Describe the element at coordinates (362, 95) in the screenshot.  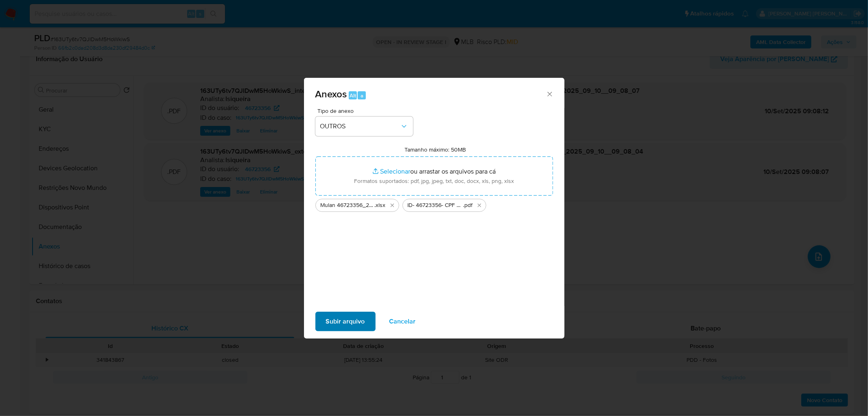
I see `span: a` at that location.